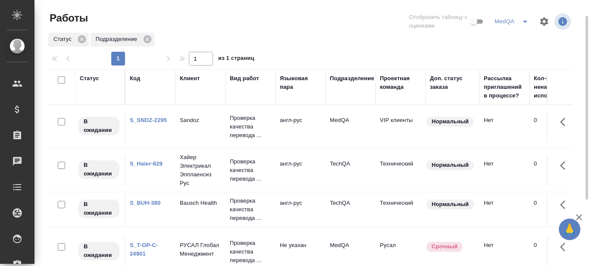 The image size is (589, 266). Describe the element at coordinates (244, 78) in the screenshot. I see `div: Вид работ` at that location.